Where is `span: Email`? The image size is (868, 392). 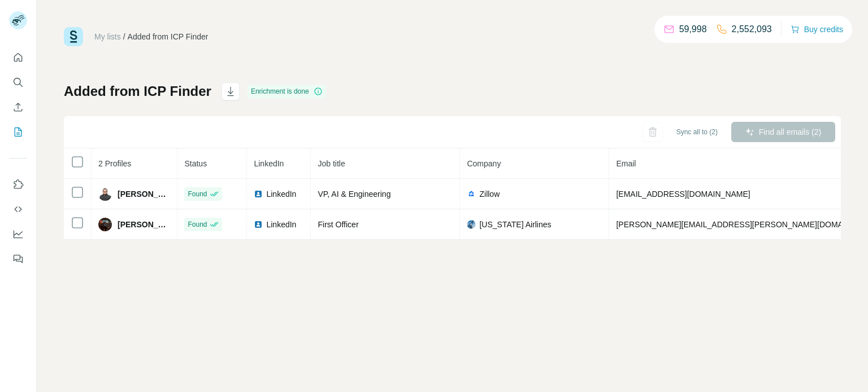
span: Email is located at coordinates (626, 164).